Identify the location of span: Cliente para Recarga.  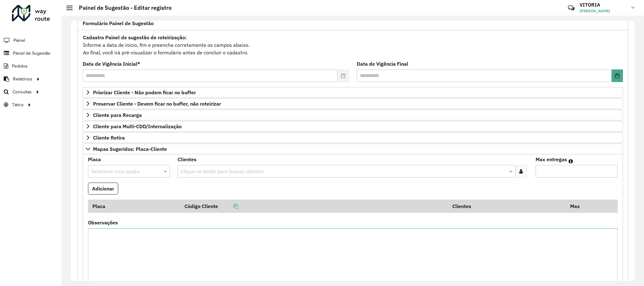
(117, 115).